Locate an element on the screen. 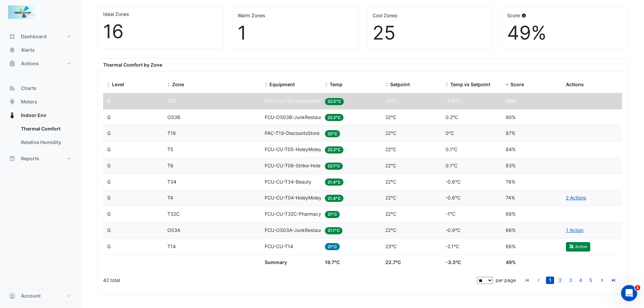 Image resolution: width=644 pixels, height=308 pixels. span: FCU-CU-T04-HoleyMoley is located at coordinates (293, 198).